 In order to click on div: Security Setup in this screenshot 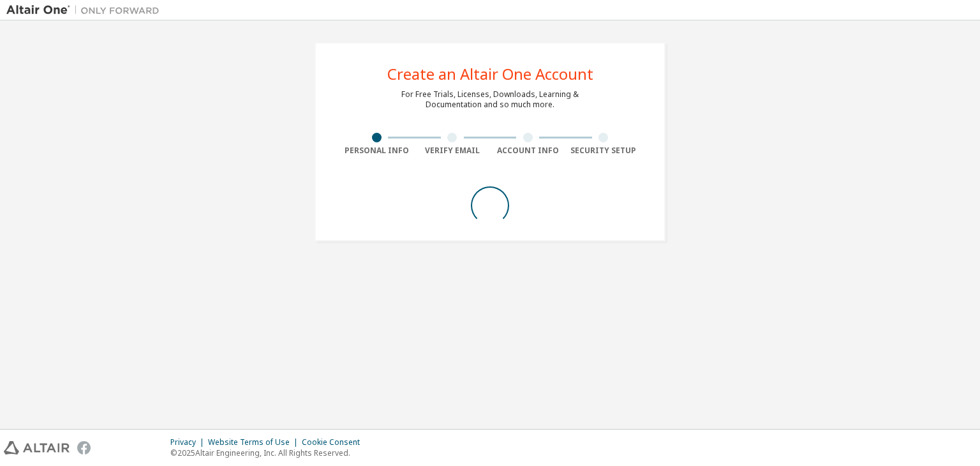, I will do `click(603, 151)`.